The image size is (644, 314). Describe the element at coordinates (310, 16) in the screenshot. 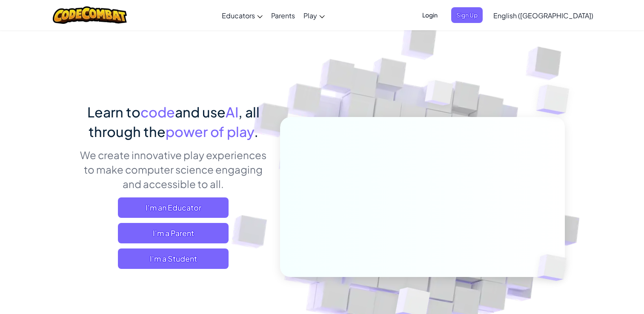

I see `span: Play` at that location.